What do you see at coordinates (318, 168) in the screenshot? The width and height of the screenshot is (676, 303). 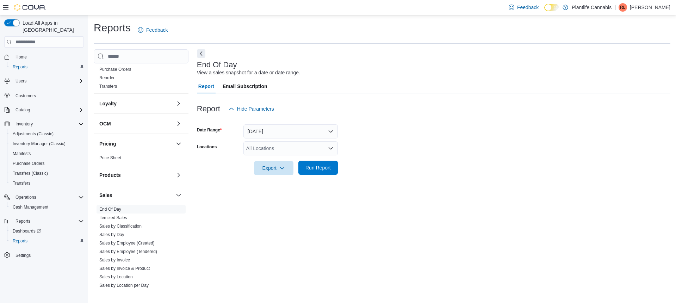 I see `button: Run Report` at bounding box center [318, 168].